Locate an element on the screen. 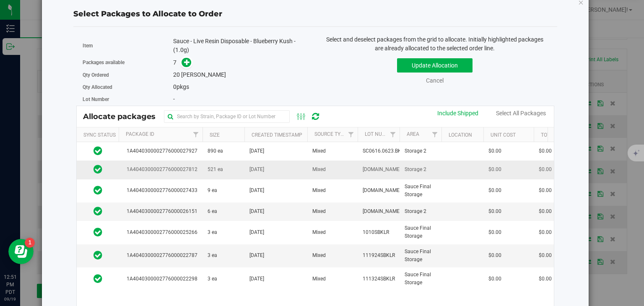 This screenshot has height=306, width=644. input: Search by Strain, Package ID or Lot Number is located at coordinates (227, 116).